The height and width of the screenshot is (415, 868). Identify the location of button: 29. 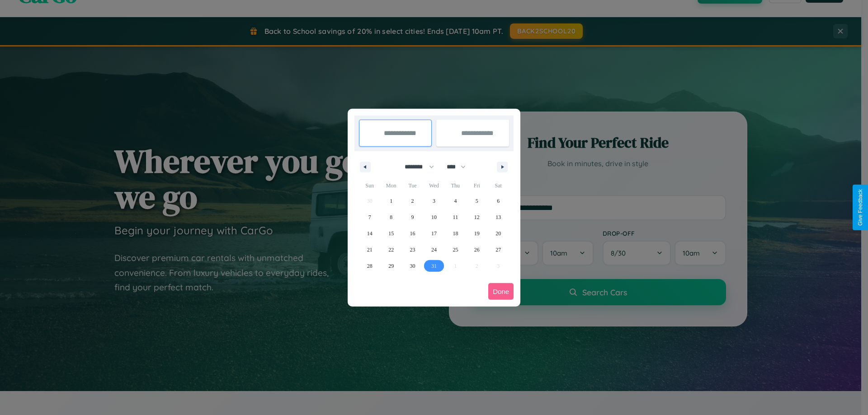
(391, 266).